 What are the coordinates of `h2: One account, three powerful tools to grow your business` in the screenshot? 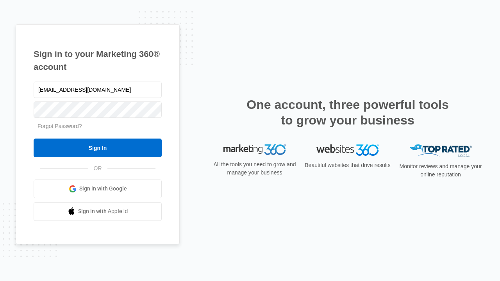 It's located at (348, 112).